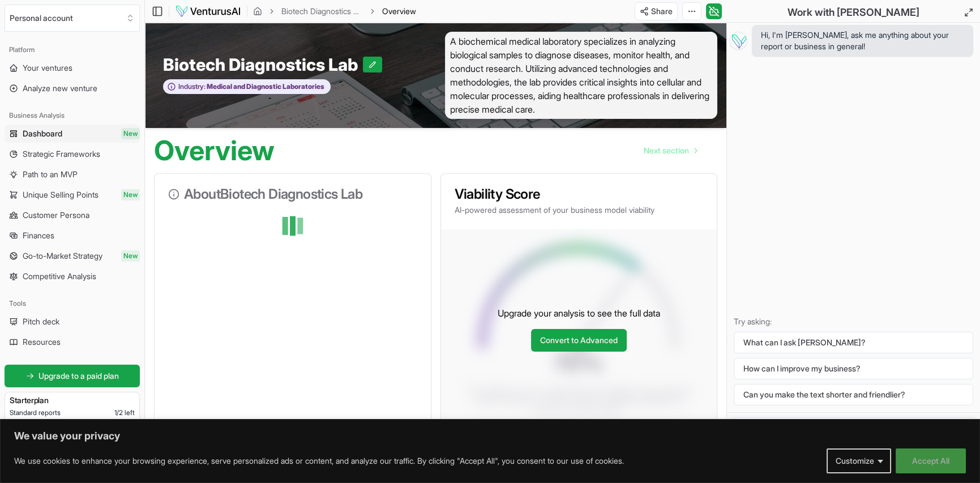 Image resolution: width=980 pixels, height=483 pixels. What do you see at coordinates (47, 68) in the screenshot?
I see `span: Your ventures` at bounding box center [47, 68].